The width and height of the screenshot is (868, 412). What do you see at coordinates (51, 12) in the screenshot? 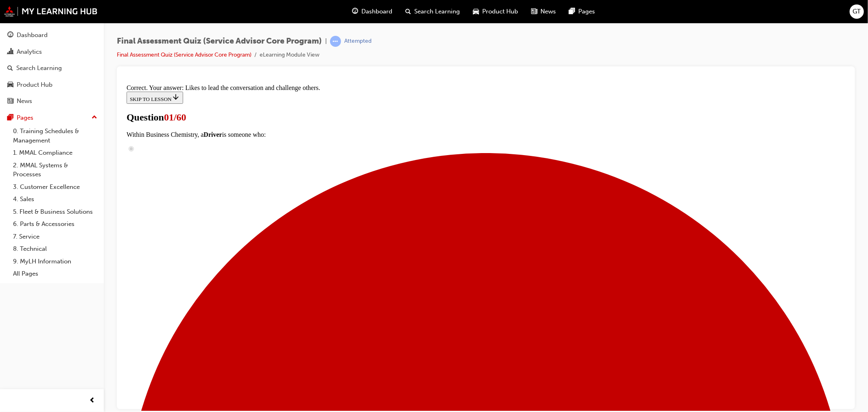
I see `a: mmal` at bounding box center [51, 12].